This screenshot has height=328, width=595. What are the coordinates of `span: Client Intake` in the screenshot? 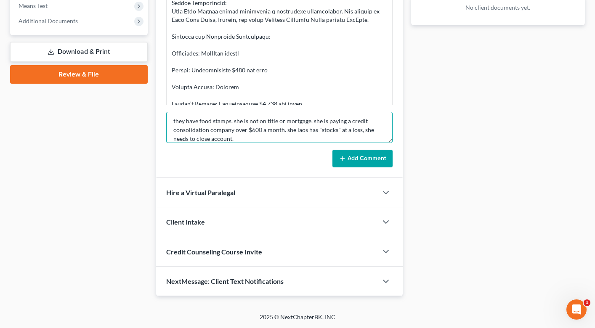 It's located at (185, 222).